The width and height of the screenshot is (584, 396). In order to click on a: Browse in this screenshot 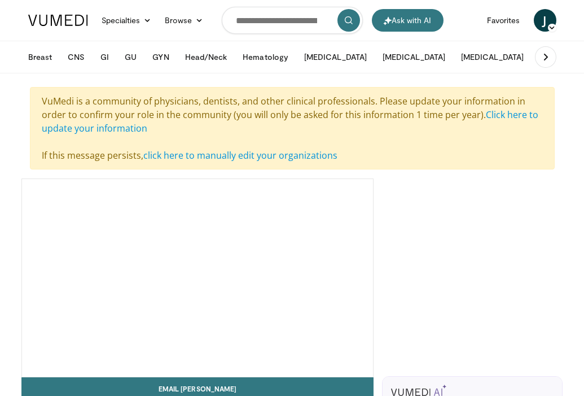, I will do `click(184, 20)`.